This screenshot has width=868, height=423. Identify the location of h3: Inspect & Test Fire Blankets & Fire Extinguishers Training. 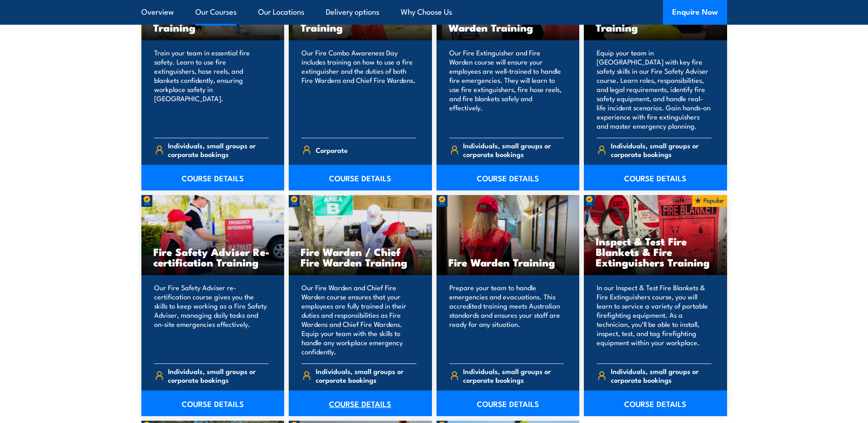
(655, 251).